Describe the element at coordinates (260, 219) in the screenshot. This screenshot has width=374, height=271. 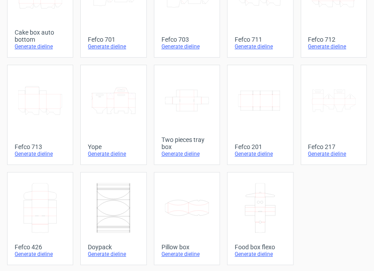
I see `a: Food box flexoGenerate dieline` at that location.